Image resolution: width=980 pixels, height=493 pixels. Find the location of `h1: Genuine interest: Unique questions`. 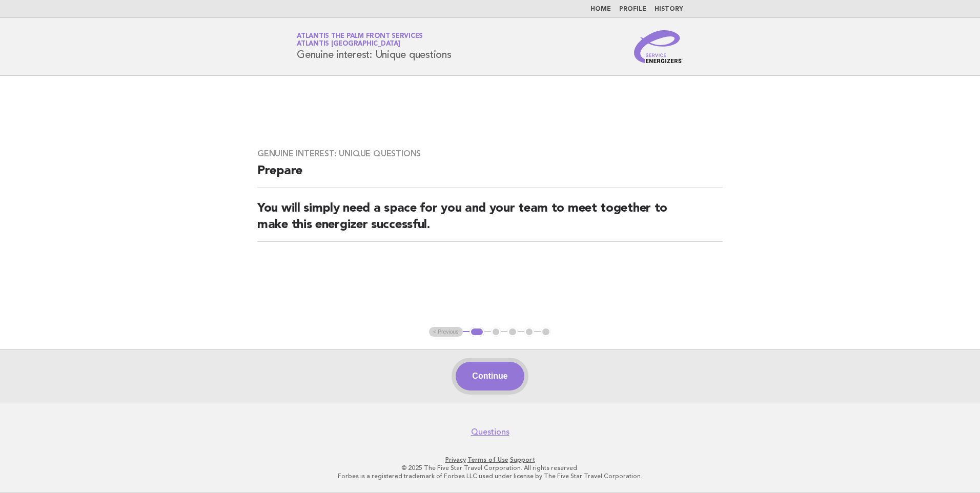

h1: Genuine interest: Unique questions is located at coordinates (374, 47).